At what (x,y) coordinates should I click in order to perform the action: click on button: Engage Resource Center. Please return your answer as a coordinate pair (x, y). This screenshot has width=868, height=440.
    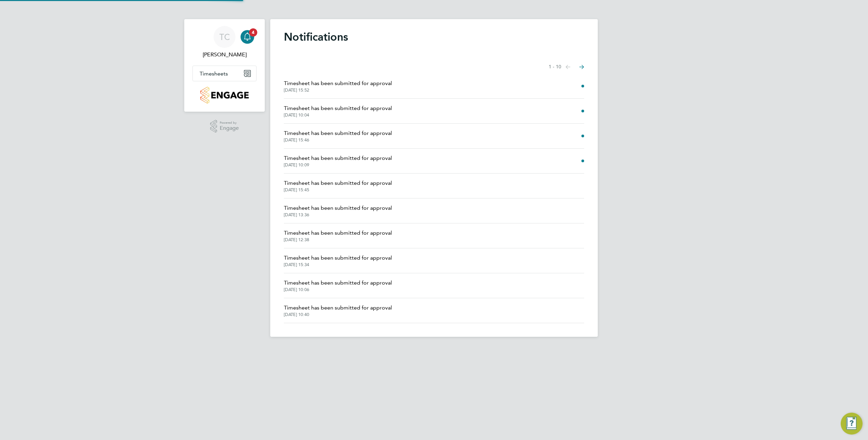
    Looking at the image, I should click on (851, 423).